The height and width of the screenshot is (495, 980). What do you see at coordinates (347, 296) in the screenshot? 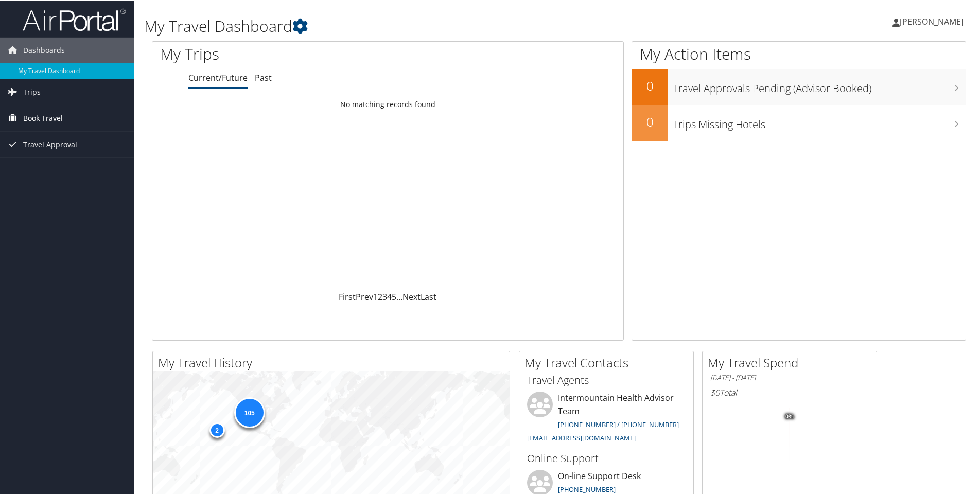
I see `a: First` at bounding box center [347, 296].